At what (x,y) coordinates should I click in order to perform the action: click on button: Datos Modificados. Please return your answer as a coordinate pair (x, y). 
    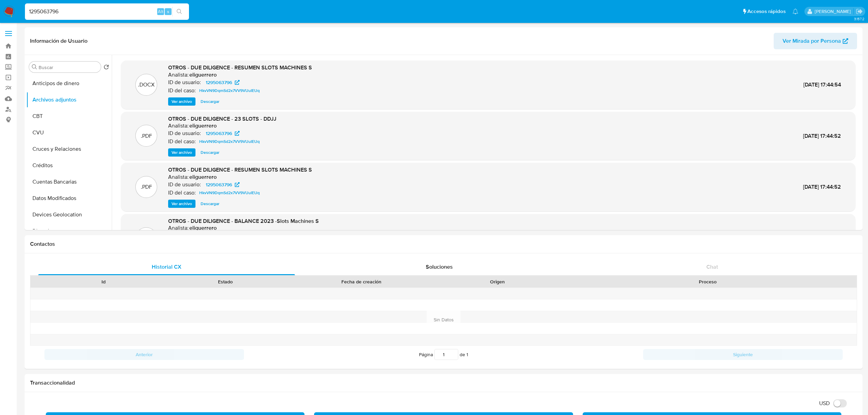
    Looking at the image, I should click on (69, 199).